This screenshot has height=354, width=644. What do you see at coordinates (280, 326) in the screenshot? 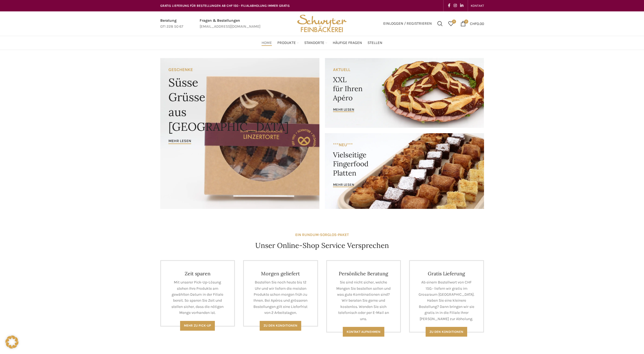
I see `a: Zu den Konditionen` at bounding box center [280, 326].